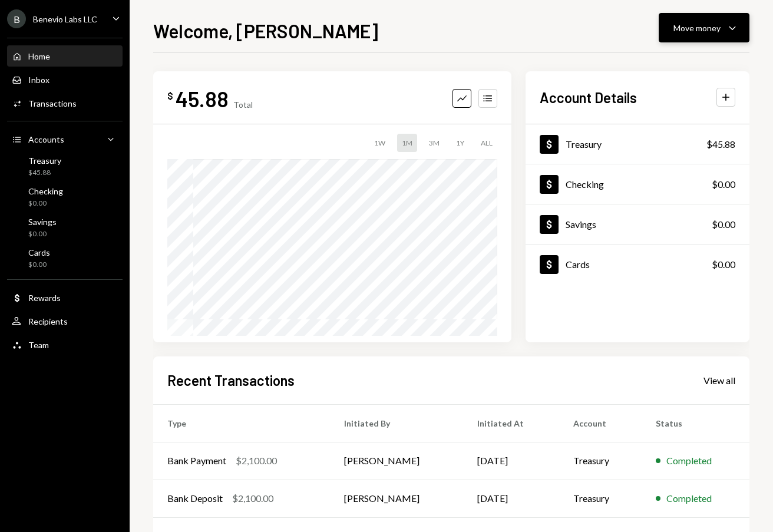  I want to click on th: Initiated By, so click(396, 423).